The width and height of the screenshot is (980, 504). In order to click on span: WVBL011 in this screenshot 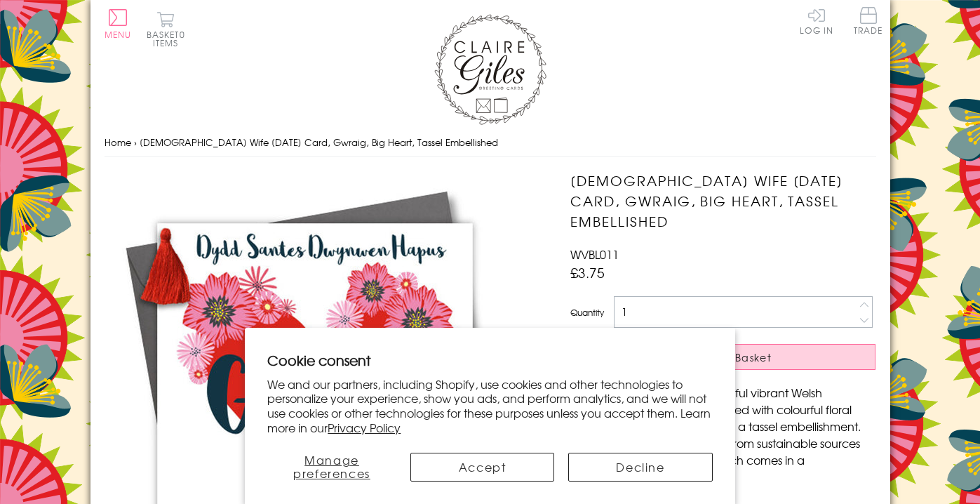, I will do `click(594, 254)`.